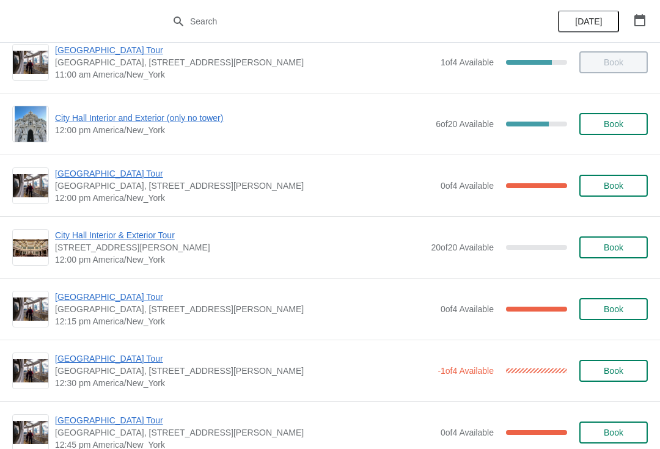  I want to click on span: -1 of 4 Available, so click(466, 371).